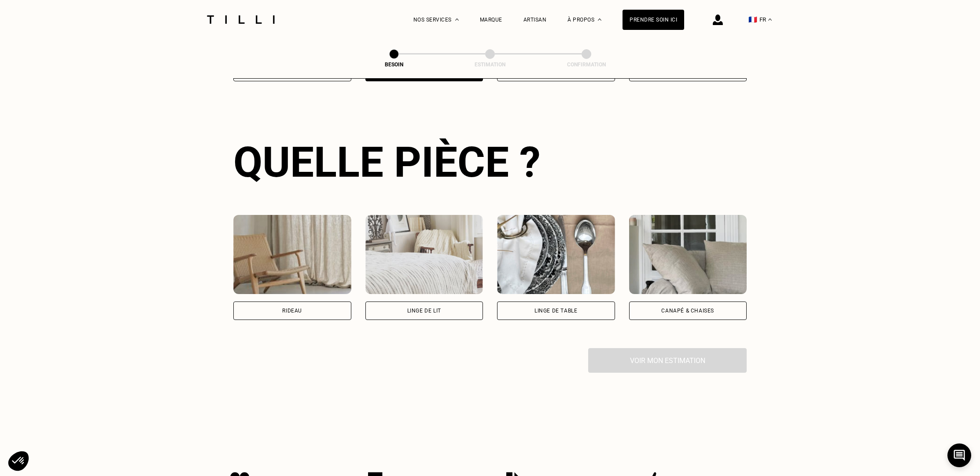  I want to click on img: menu déroulant, so click(770, 20).